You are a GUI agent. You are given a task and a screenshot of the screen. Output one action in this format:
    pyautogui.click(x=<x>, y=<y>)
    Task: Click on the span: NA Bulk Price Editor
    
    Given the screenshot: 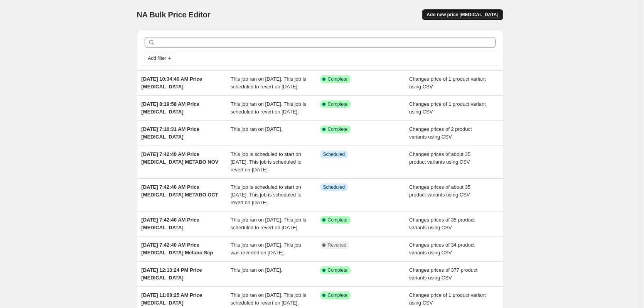 What is the action you would take?
    pyautogui.click(x=173, y=15)
    